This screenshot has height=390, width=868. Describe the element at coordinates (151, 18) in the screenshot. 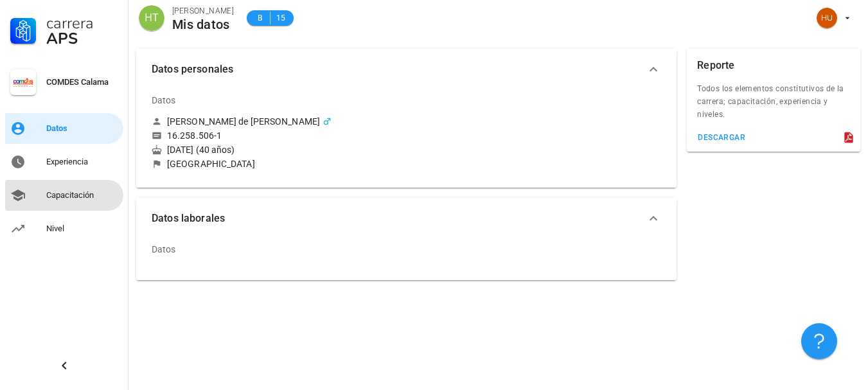

I see `span: HT` at that location.